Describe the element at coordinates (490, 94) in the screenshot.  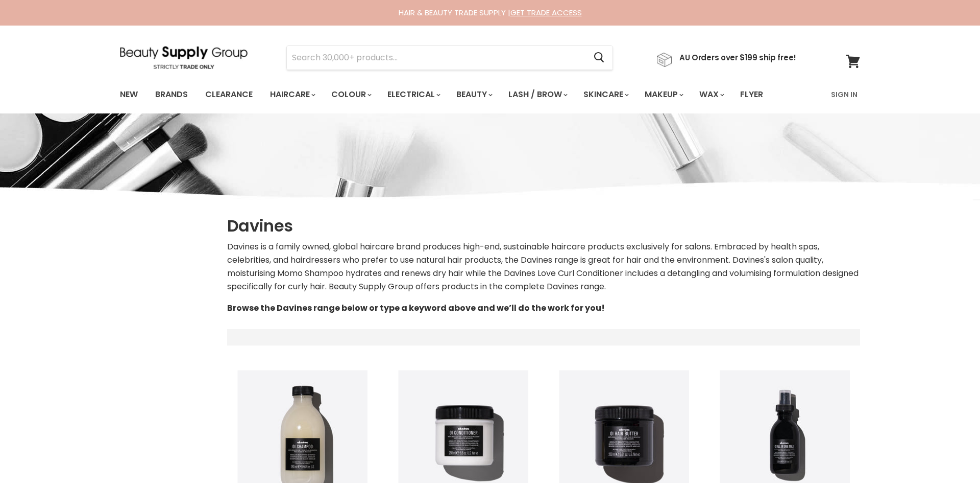
I see `nav: Main` at that location.